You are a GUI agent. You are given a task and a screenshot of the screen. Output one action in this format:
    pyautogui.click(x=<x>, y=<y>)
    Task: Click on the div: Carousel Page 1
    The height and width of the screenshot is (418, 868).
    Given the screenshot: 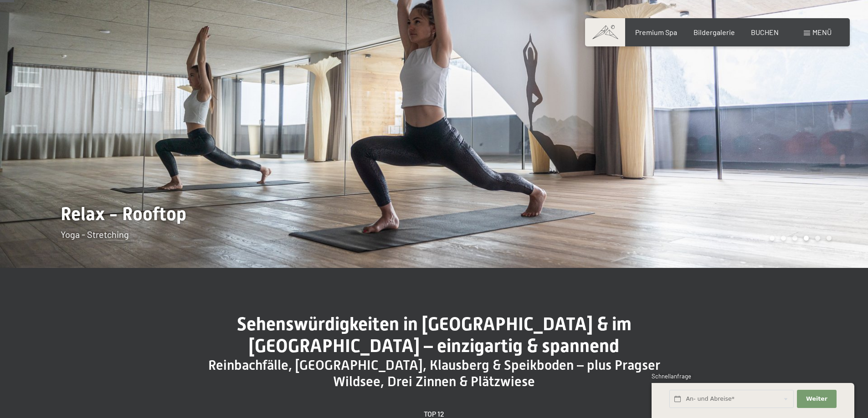 What is the action you would take?
    pyautogui.click(x=771, y=238)
    